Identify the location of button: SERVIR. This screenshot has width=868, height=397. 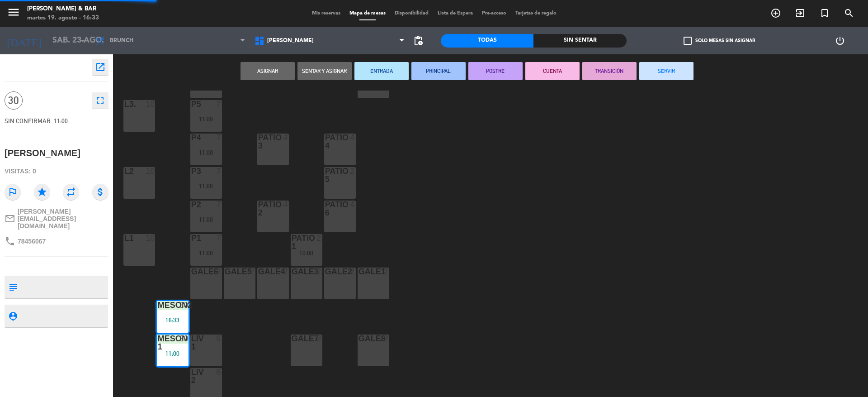
(667, 71).